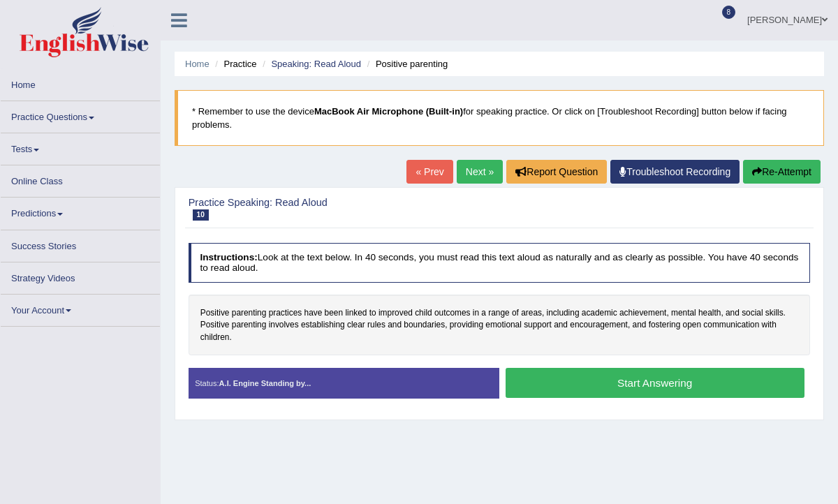 Image resolution: width=838 pixels, height=504 pixels. I want to click on li: Practice, so click(234, 64).